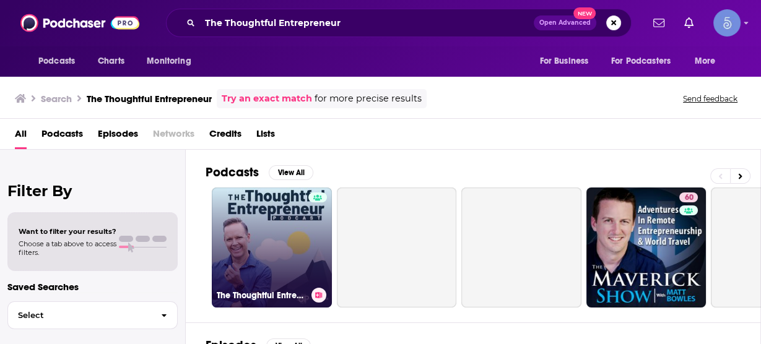 This screenshot has height=344, width=761. Describe the element at coordinates (727, 23) in the screenshot. I see `span: Logged in as Spiral5-G1` at that location.